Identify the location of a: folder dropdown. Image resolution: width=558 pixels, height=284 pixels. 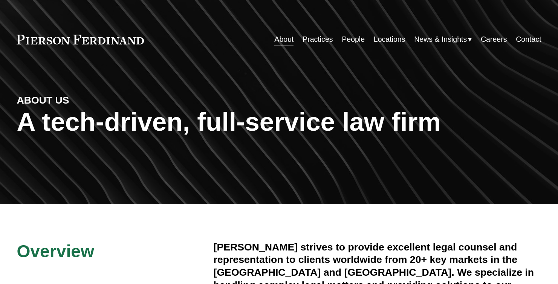
(442, 39).